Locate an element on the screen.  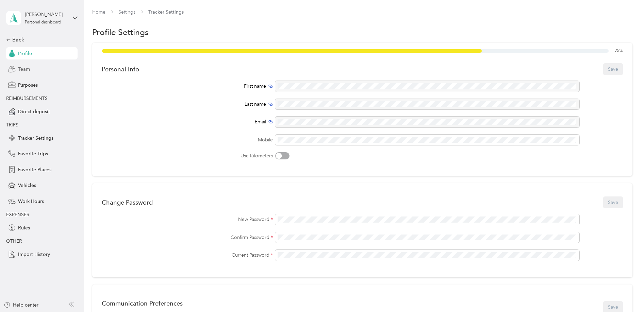
label: Confirm Password is located at coordinates (187, 237).